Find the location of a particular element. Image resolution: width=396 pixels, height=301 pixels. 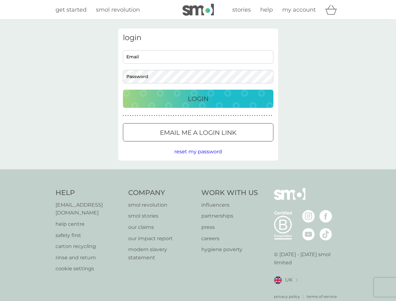

p: partnerships is located at coordinates (229, 216).